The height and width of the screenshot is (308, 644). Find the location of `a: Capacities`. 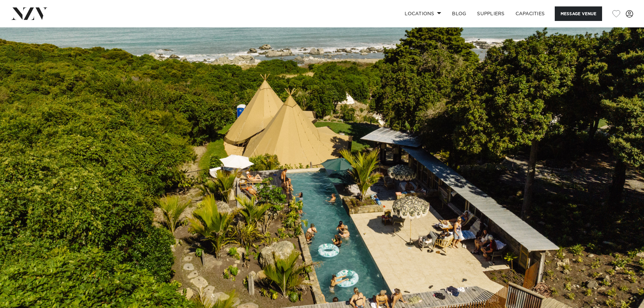

a: Capacities is located at coordinates (531, 13).